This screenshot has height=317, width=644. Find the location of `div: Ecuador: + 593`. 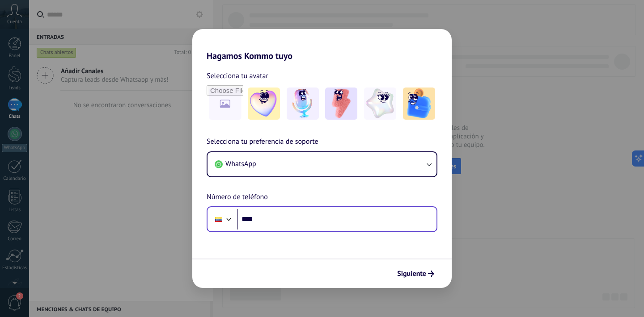

div: Ecuador: + 593 is located at coordinates (219, 220).